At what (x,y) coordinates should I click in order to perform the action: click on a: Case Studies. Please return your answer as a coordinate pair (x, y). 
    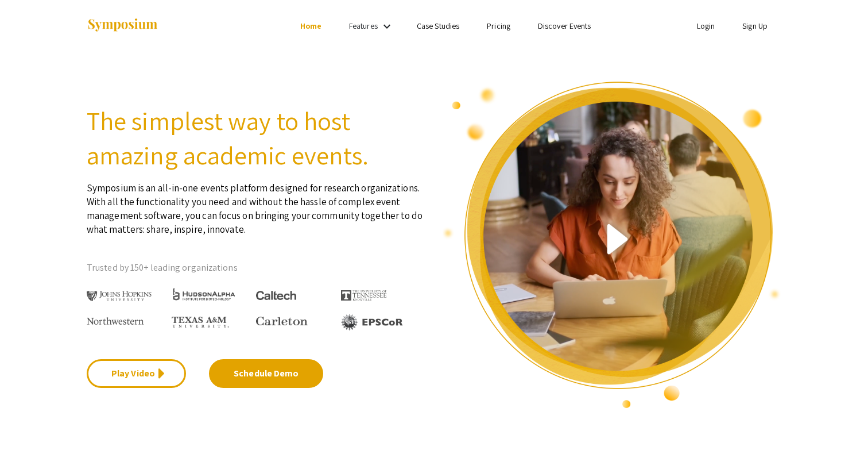
    Looking at the image, I should click on (438, 26).